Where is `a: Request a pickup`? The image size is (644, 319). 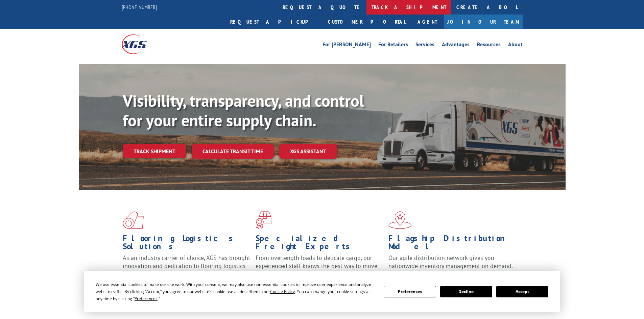 a: Request a pickup is located at coordinates (274, 22).